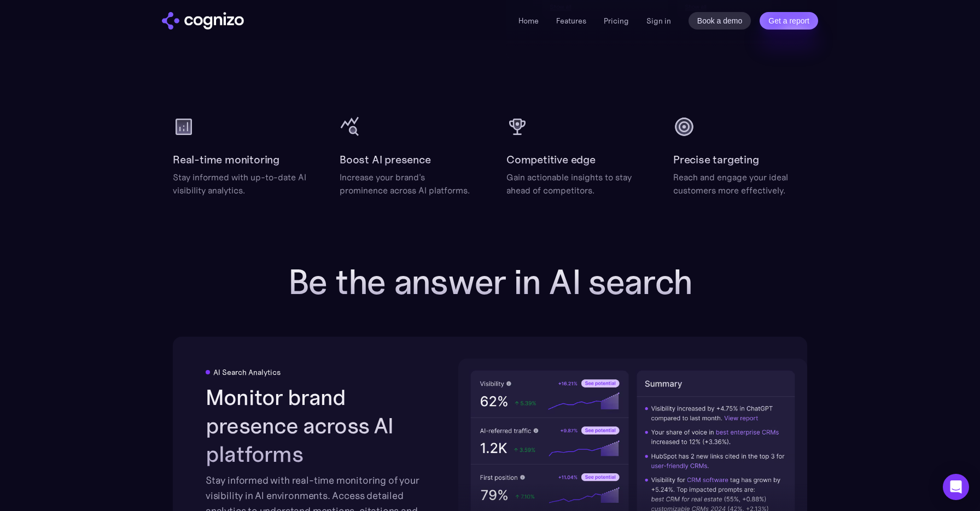  What do you see at coordinates (528, 21) in the screenshot?
I see `a: Home` at bounding box center [528, 21].